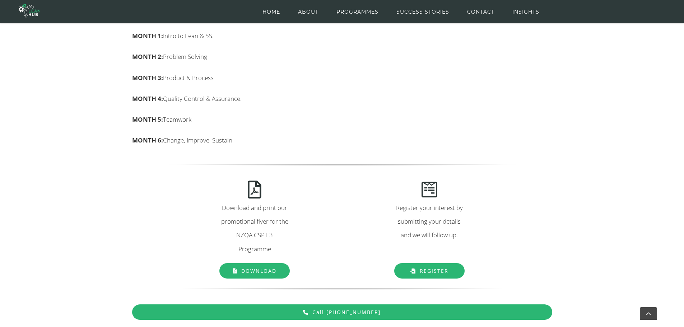 The width and height of the screenshot is (684, 327). Describe the element at coordinates (429, 222) in the screenshot. I see `span: Register your interest by submitting your details and we will follow up.` at that location.